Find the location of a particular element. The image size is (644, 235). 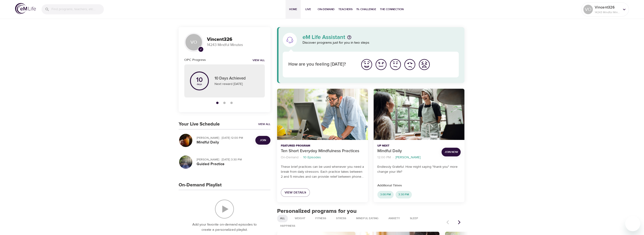

button: I'm feeling great is located at coordinates (367, 64).